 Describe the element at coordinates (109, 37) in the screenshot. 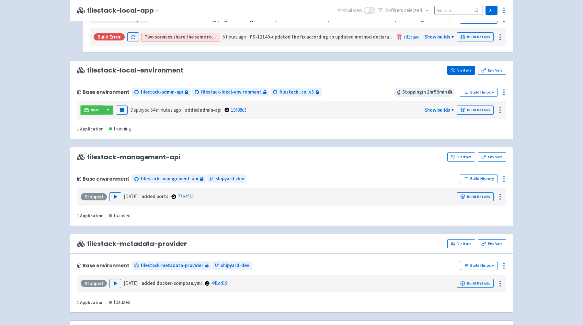

I see `div: Build Error` at that location.